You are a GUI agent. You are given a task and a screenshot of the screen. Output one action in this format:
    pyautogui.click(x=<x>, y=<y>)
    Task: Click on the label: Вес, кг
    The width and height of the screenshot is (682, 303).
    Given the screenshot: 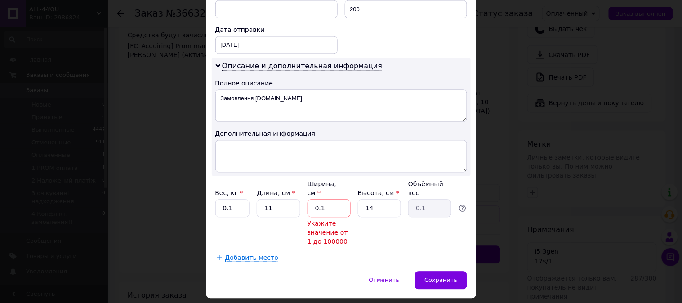 What is the action you would take?
    pyautogui.click(x=229, y=193)
    